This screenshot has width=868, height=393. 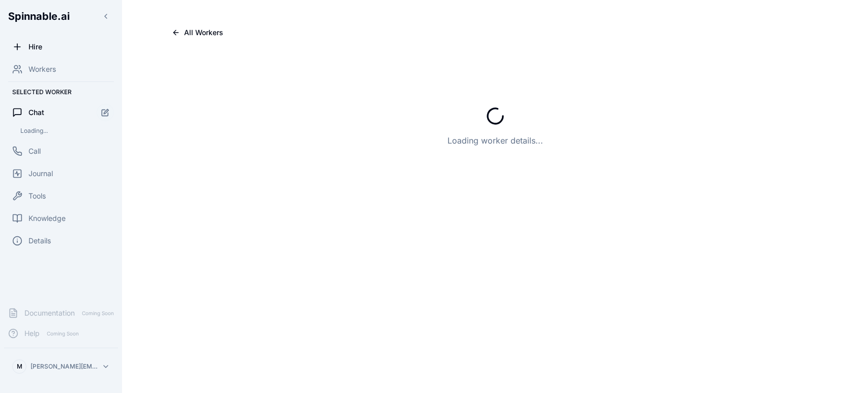 What do you see at coordinates (49, 313) in the screenshot?
I see `span: Documentation` at bounding box center [49, 313].